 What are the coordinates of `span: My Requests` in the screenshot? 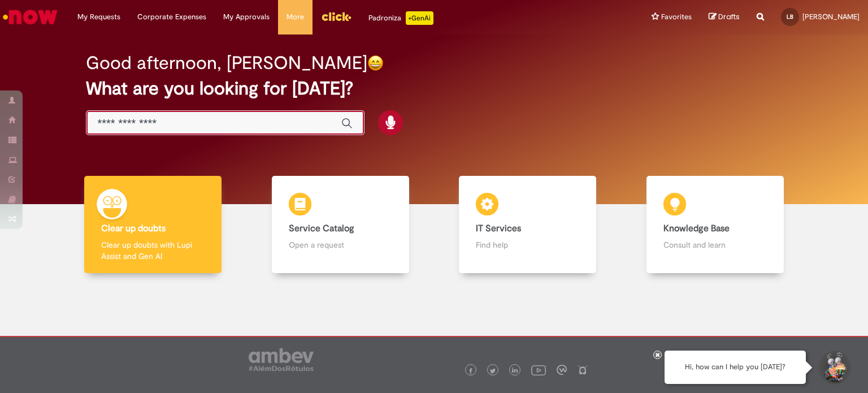 It's located at (99, 17).